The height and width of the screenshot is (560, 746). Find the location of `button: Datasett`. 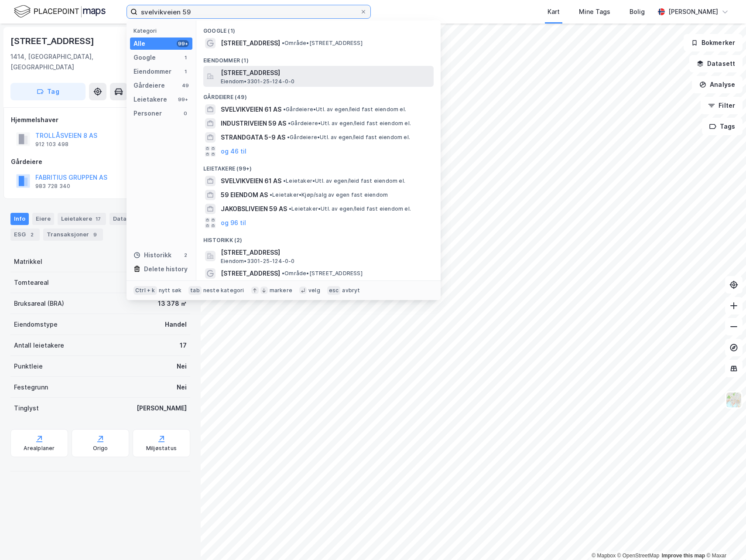

button: Datasett is located at coordinates (715, 64).